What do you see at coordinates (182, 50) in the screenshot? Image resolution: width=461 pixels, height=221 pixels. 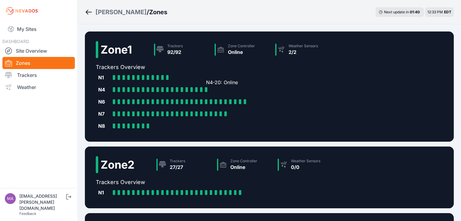 I see `a: Trackers92/92` at bounding box center [182, 50].